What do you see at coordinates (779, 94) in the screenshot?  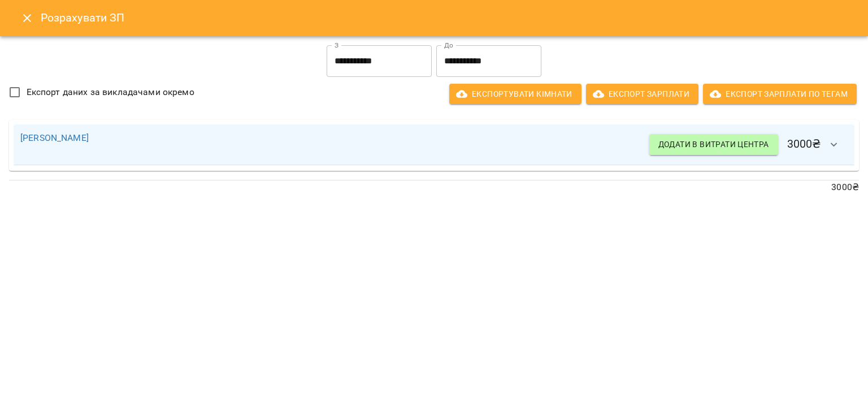 I see `span: Експорт Зарплати по тегам` at bounding box center [779, 94].